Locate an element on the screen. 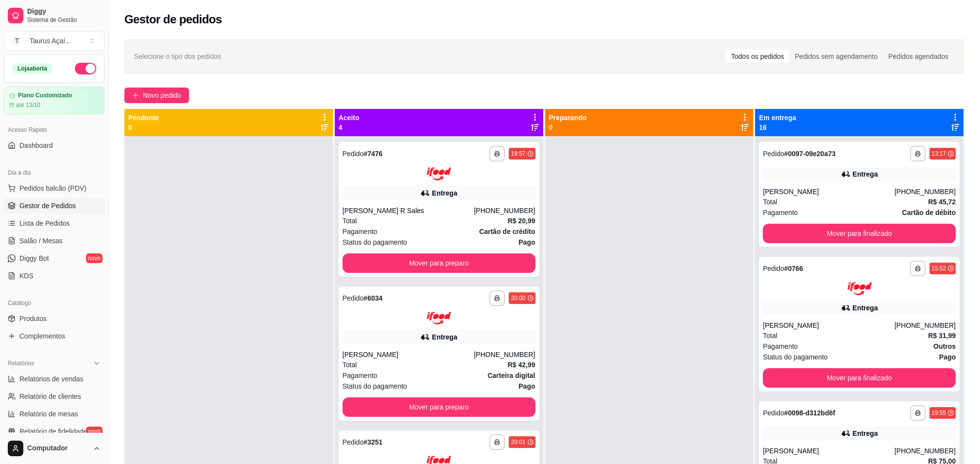  a: Relatório de mesas is located at coordinates (54, 414).